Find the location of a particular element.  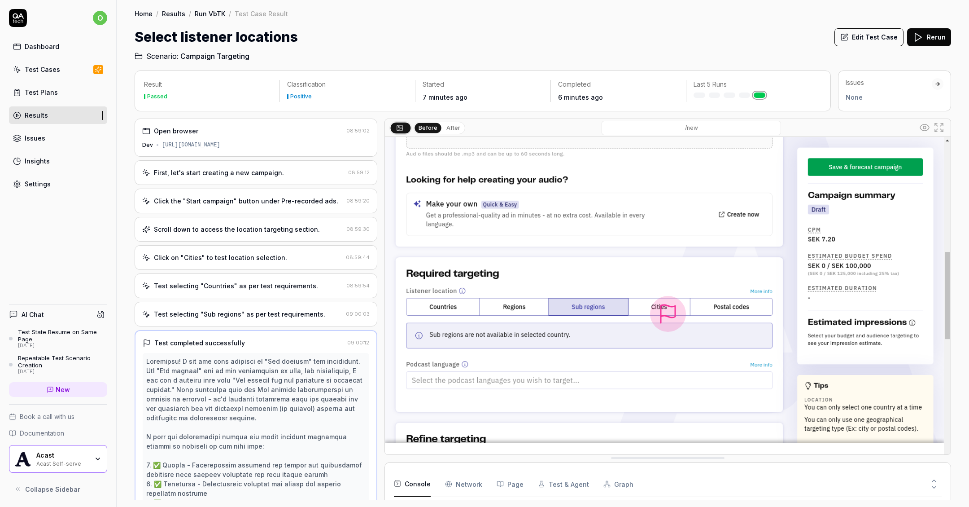

div: Test Case Result is located at coordinates (261, 13).